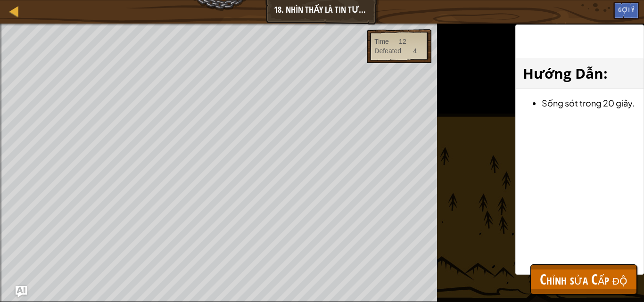 The height and width of the screenshot is (302, 644). What do you see at coordinates (584, 279) in the screenshot?
I see `button: Chỉnh sửa Cấp độ` at bounding box center [584, 279].